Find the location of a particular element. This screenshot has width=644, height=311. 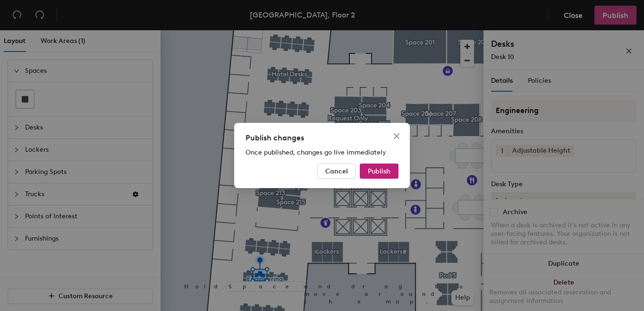

span: Publish is located at coordinates (380, 171).